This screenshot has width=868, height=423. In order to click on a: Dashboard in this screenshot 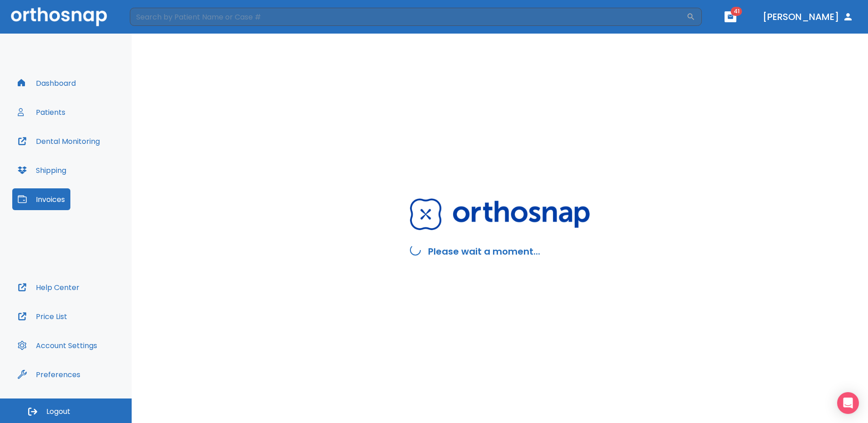, I will do `click(47, 83)`.